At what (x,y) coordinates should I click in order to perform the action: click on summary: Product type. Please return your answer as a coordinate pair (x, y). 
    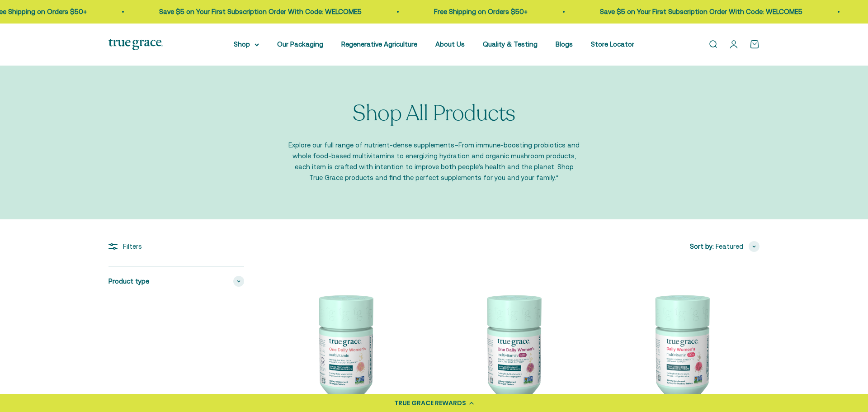
    Looking at the image, I should click on (176, 281).